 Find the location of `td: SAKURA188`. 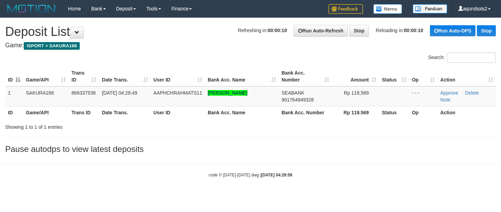

td: SAKURA188 is located at coordinates (46, 96).